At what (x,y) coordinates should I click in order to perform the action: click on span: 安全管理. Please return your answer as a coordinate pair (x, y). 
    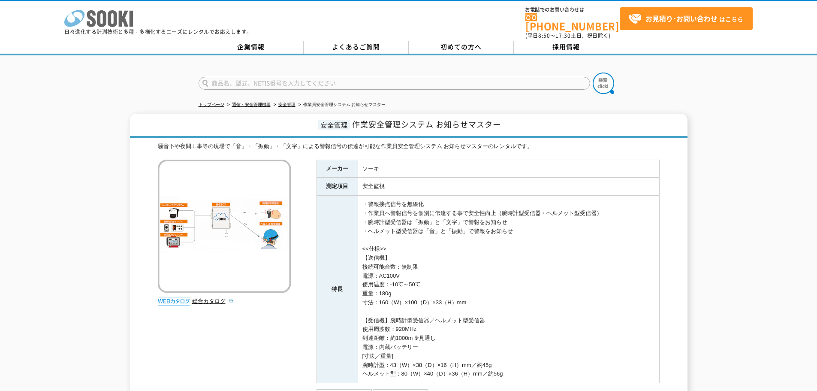
    Looking at the image, I should click on (334, 124).